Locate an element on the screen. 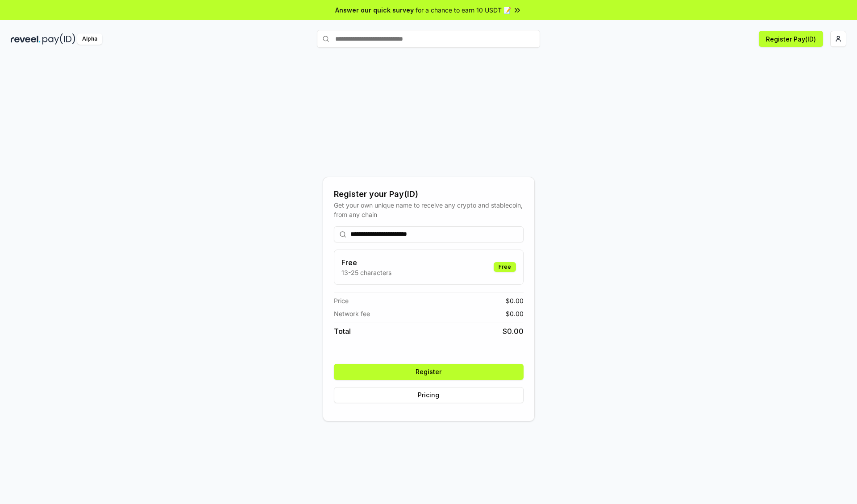  img: reveel_dark is located at coordinates (25, 39).